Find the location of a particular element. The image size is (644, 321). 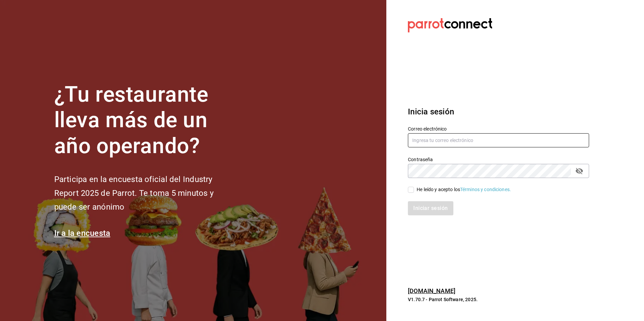

a: Términos y condiciones. is located at coordinates (486, 189).